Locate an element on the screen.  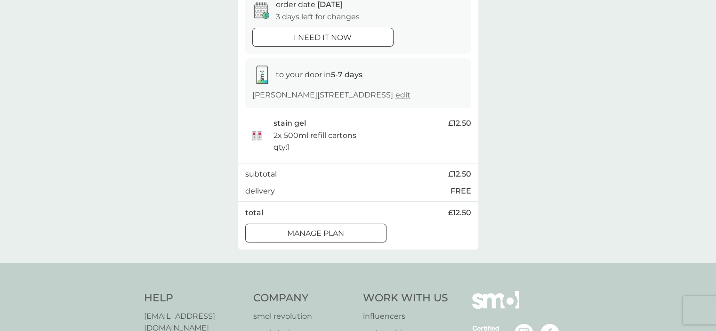
h4: Work With Us is located at coordinates (405, 298).